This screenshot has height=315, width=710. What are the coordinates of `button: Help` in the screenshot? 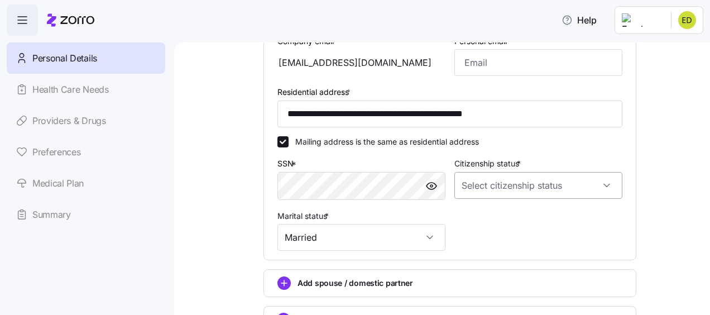 It's located at (579, 20).